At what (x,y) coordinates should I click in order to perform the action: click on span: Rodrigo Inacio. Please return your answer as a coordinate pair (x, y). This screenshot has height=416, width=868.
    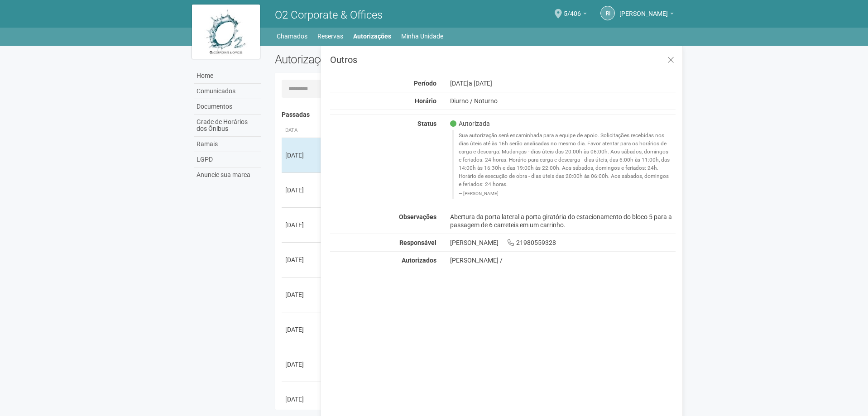
    Looking at the image, I should click on (644, 9).